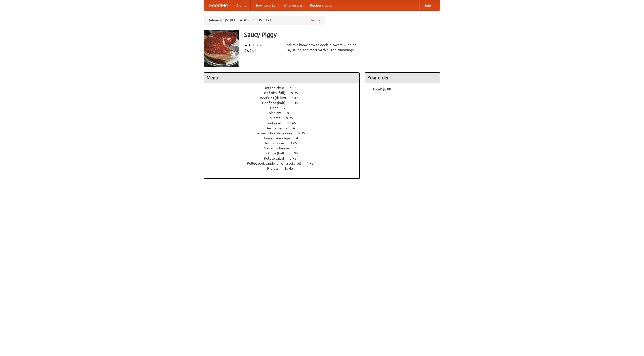  I want to click on span: 3.95, so click(295, 158).